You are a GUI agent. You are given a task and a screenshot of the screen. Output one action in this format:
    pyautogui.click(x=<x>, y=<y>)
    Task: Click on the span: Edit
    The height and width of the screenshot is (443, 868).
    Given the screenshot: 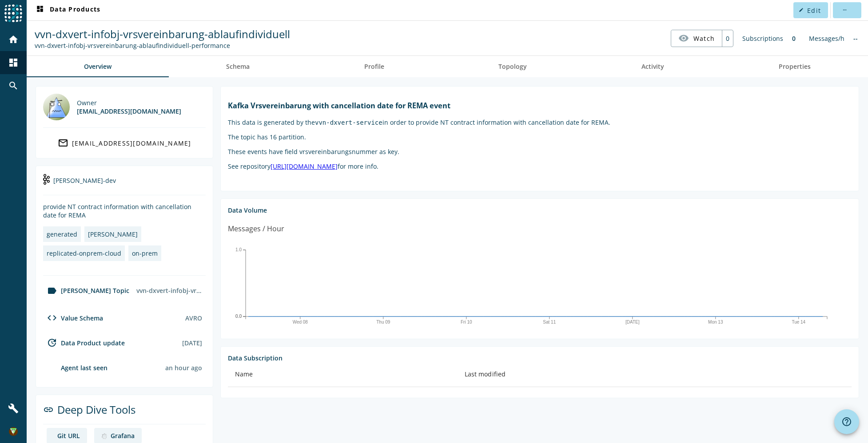 What is the action you would take?
    pyautogui.click(x=813, y=10)
    